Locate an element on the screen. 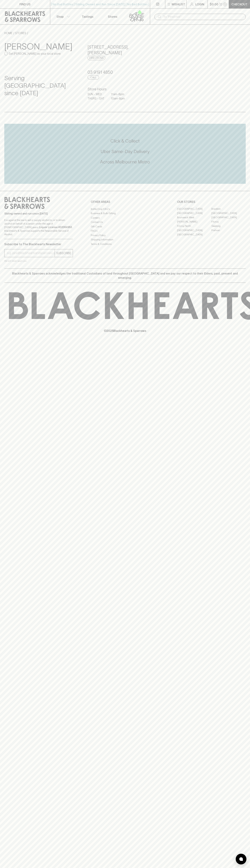 The image size is (250, 868). a: HOME is located at coordinates (9, 33).